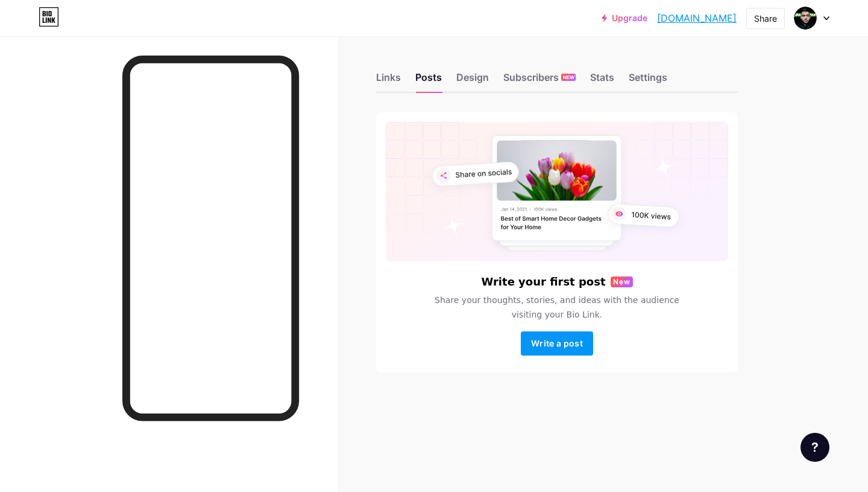 The height and width of the screenshot is (492, 868). I want to click on a: Upgrade, so click(624, 18).